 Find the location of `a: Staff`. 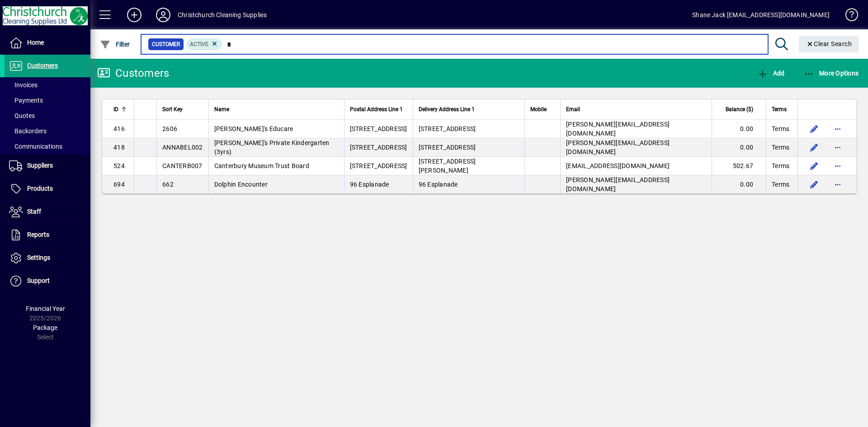

a: Staff is located at coordinates (47, 212).